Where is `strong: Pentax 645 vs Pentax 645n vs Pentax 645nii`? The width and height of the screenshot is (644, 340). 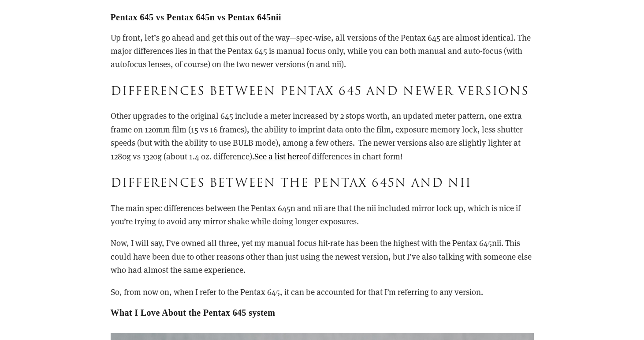 strong: Pentax 645 vs Pentax 645n vs Pentax 645nii is located at coordinates (196, 18).